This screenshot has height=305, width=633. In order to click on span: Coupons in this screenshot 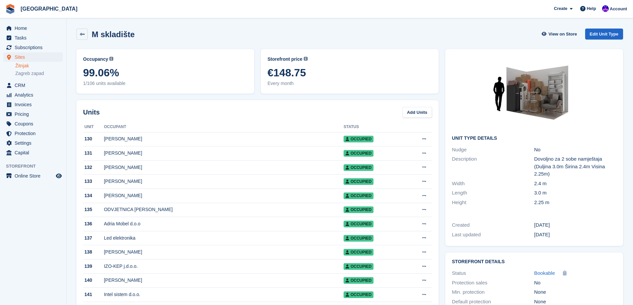, I will do `click(35, 124)`.